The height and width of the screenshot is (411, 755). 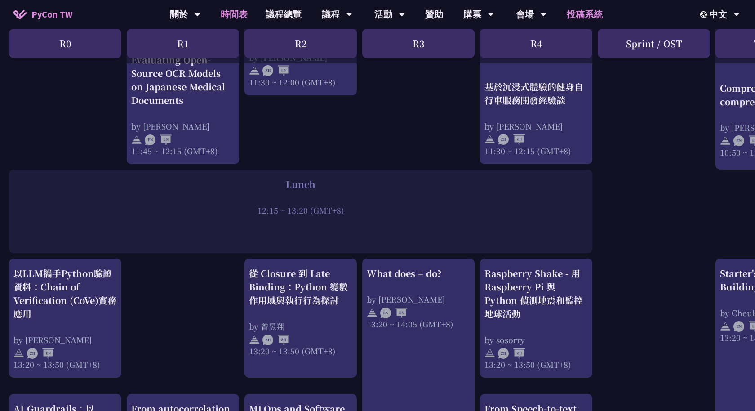 What do you see at coordinates (419, 43) in the screenshot?
I see `div: R3` at bounding box center [419, 43].